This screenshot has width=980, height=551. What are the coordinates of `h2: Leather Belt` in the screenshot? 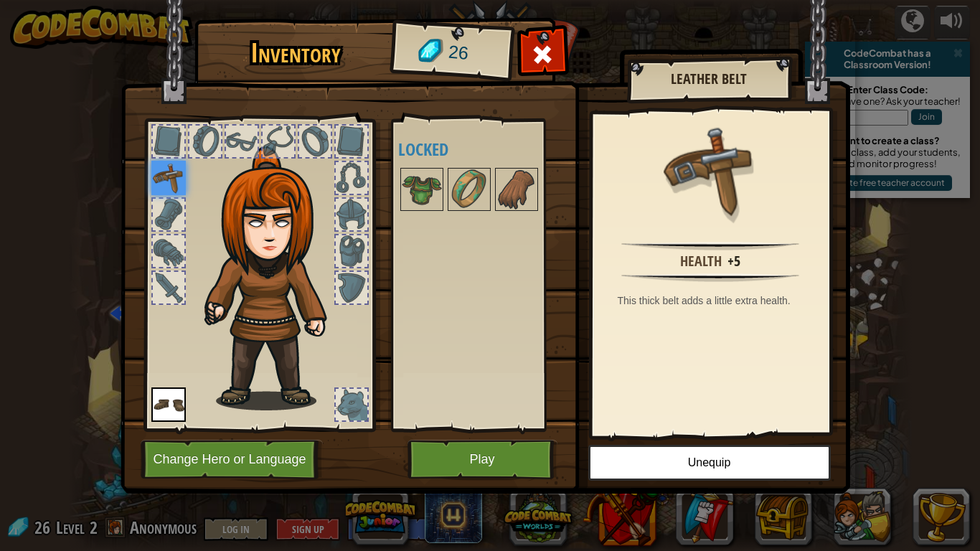 It's located at (709, 79).